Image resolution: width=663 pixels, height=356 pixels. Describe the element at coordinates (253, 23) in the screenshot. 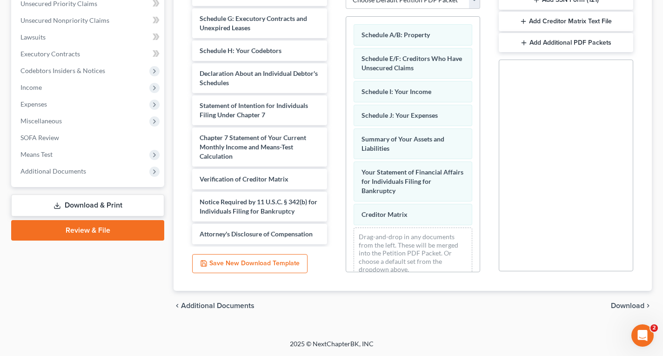

I see `span: Schedule G: Executory Contracts and Unexpired Leases` at that location.